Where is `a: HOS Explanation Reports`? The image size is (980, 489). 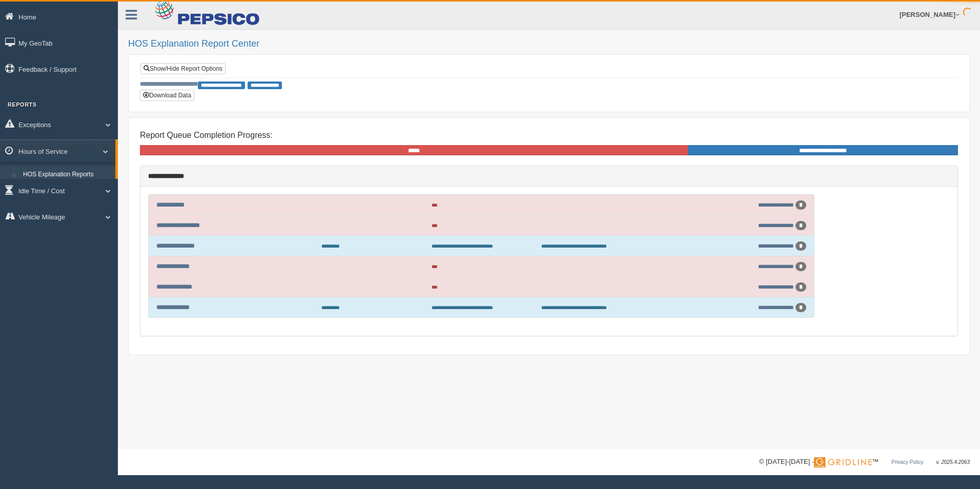
a: HOS Explanation Reports is located at coordinates (67, 175).